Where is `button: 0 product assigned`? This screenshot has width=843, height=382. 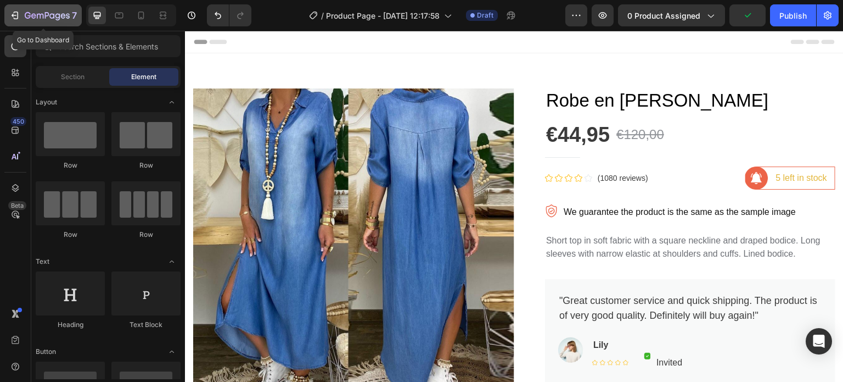
button: 0 product assigned is located at coordinates (671, 15).